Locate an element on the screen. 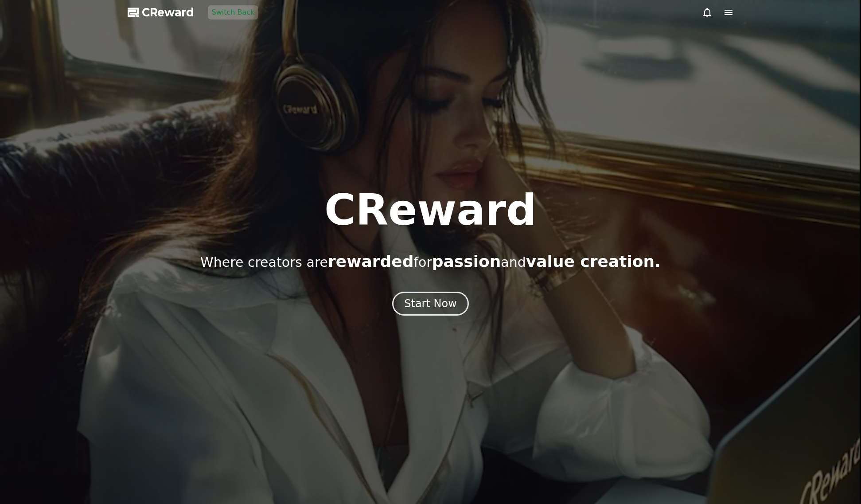 The height and width of the screenshot is (504, 861). button: Start Now is located at coordinates (430, 303).